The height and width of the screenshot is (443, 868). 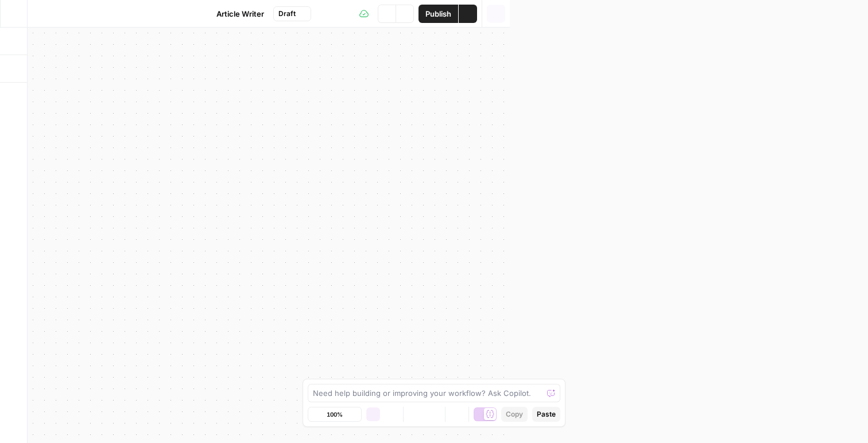 What do you see at coordinates (292, 13) in the screenshot?
I see `button: Draft` at bounding box center [292, 13].